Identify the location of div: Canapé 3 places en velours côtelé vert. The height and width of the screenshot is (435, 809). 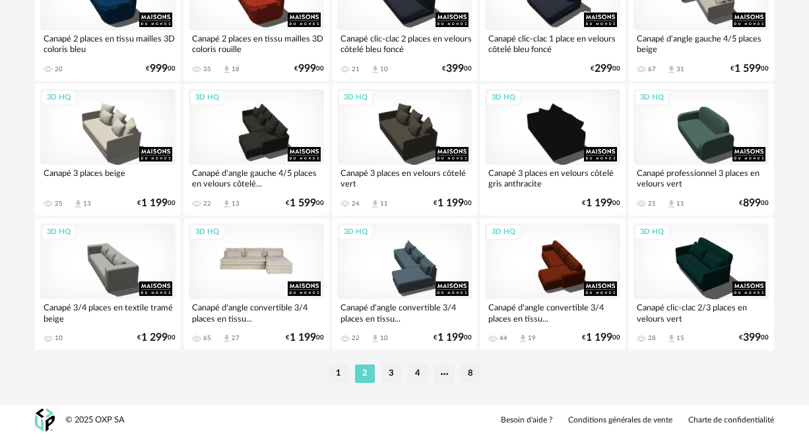
(404, 178).